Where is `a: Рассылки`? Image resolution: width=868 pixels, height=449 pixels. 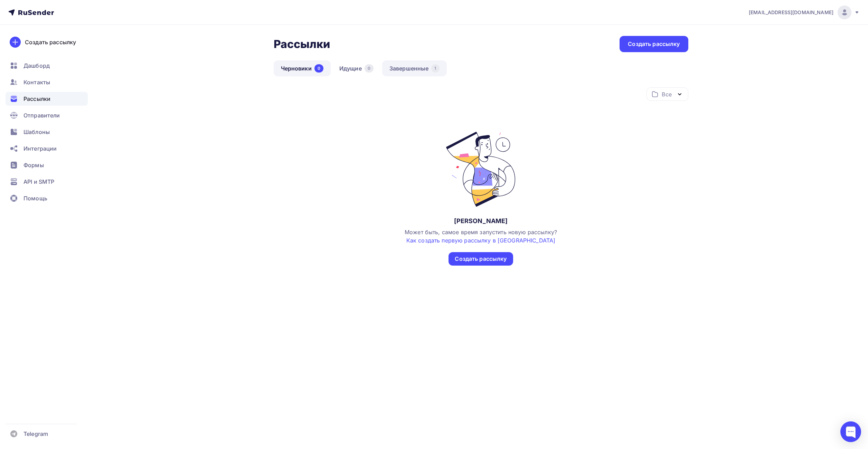 a: Рассылки is located at coordinates (47, 98).